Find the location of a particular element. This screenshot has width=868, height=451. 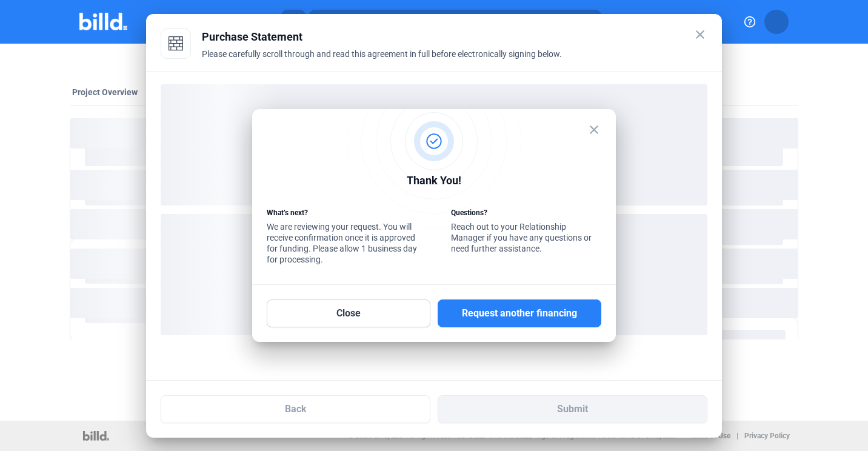

mat-icon: close is located at coordinates (594, 130).